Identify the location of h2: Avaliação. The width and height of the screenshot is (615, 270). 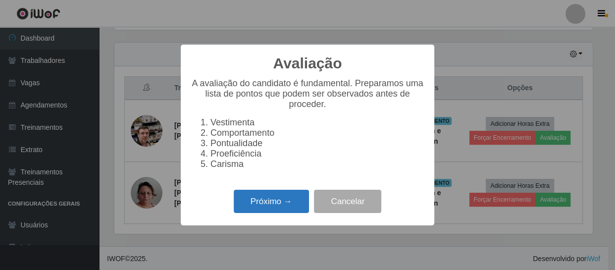
(307, 63).